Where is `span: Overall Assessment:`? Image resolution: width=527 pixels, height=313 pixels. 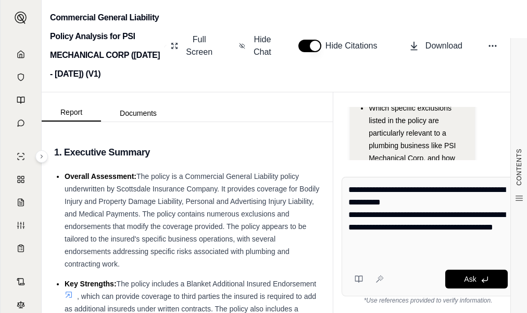 span: Overall Assessment: is located at coordinates (101, 176).